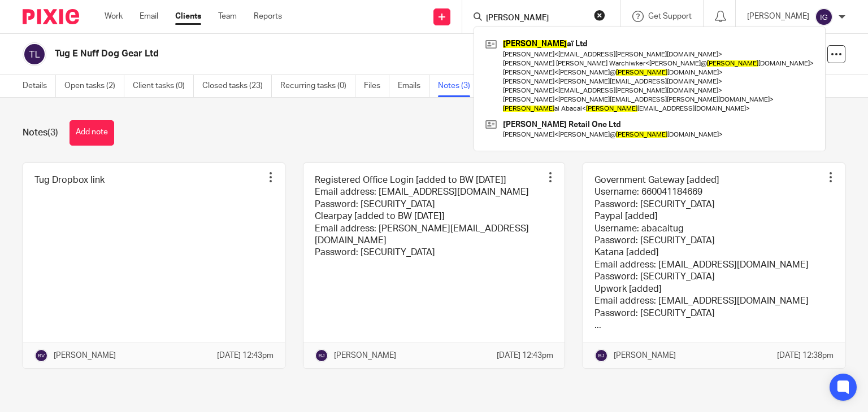 The image size is (868, 412). What do you see at coordinates (458, 86) in the screenshot?
I see `a: Notes (3)` at bounding box center [458, 86].